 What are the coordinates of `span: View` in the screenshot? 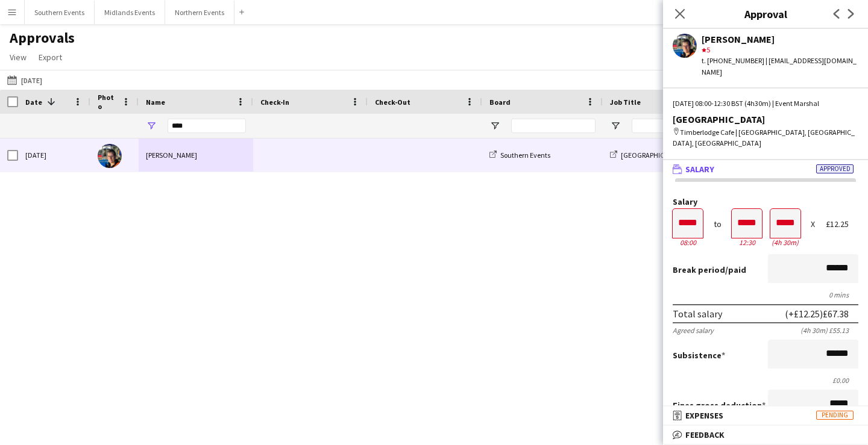 It's located at (18, 57).